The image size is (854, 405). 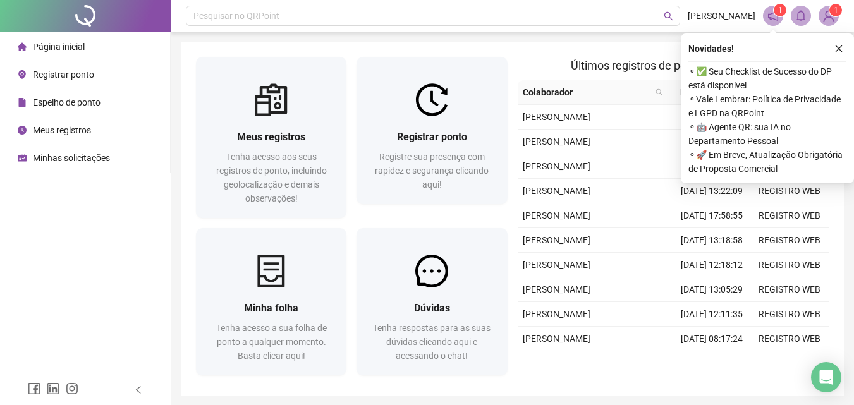 What do you see at coordinates (22, 158) in the screenshot?
I see `span: schedule` at bounding box center [22, 158].